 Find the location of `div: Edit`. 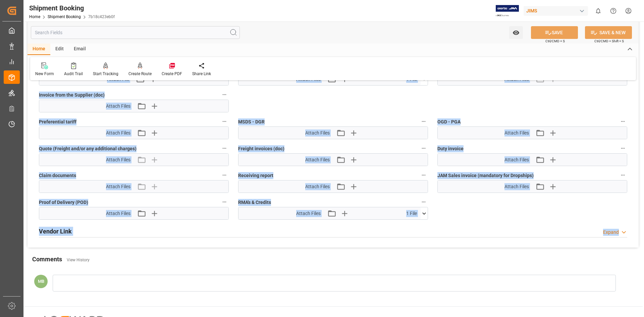

div: Edit is located at coordinates (59, 49).